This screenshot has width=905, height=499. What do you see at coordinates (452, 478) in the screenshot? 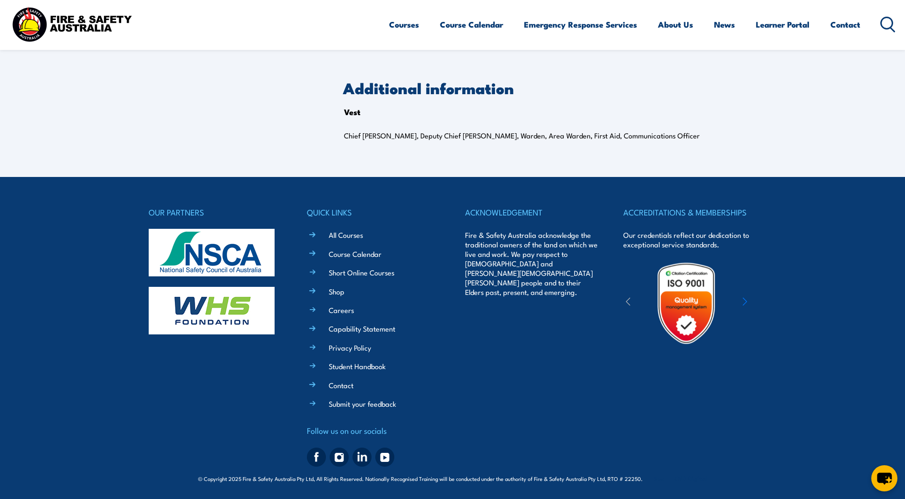
I see `span: © Copyright 2025 Fire & Safety Australia Pty Ltd, All Rights Reserved. Nationally Recognised Trai...` at bounding box center [452, 478].